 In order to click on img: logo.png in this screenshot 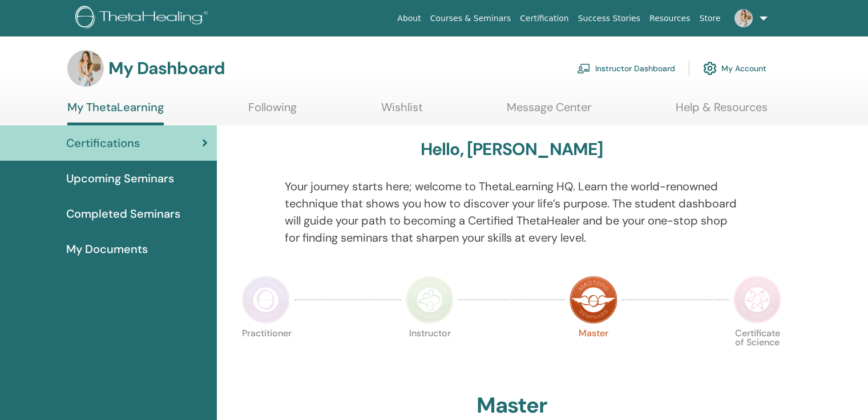, I will do `click(144, 18)`.